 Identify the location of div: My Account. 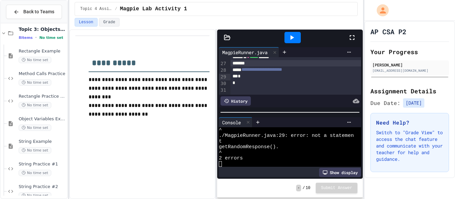
(380, 10).